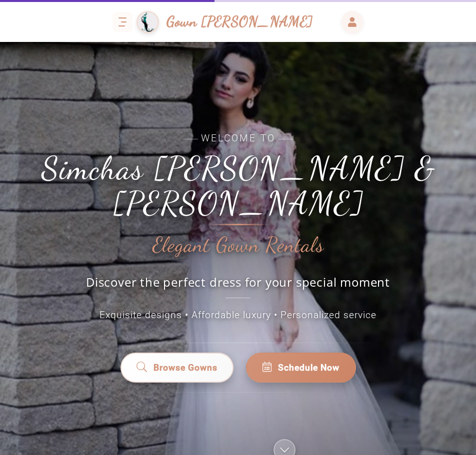 This screenshot has width=476, height=455. What do you see at coordinates (308, 367) in the screenshot?
I see `span: Schedule Now` at bounding box center [308, 367].